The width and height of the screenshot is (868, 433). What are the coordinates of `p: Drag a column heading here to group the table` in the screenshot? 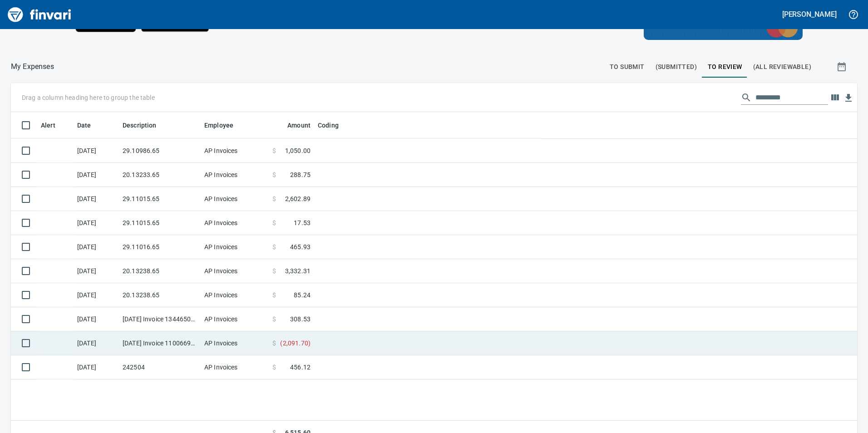 It's located at (88, 97).